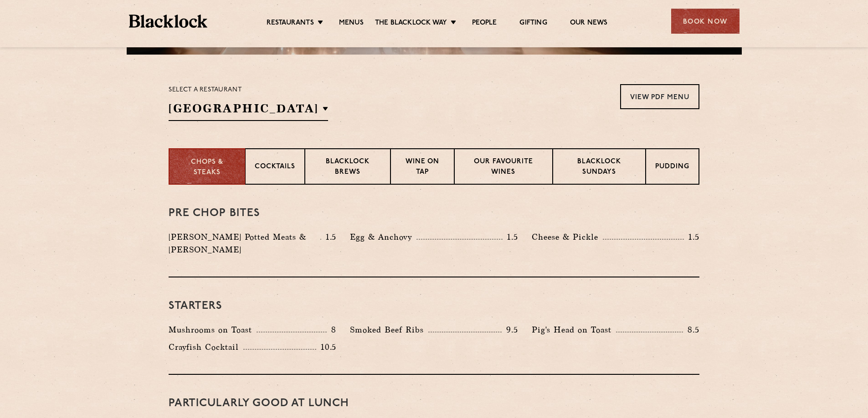 The width and height of the screenshot is (868, 418). Describe the element at coordinates (206, 348) in the screenshot. I see `p: Crayfish Cocktail` at that location.